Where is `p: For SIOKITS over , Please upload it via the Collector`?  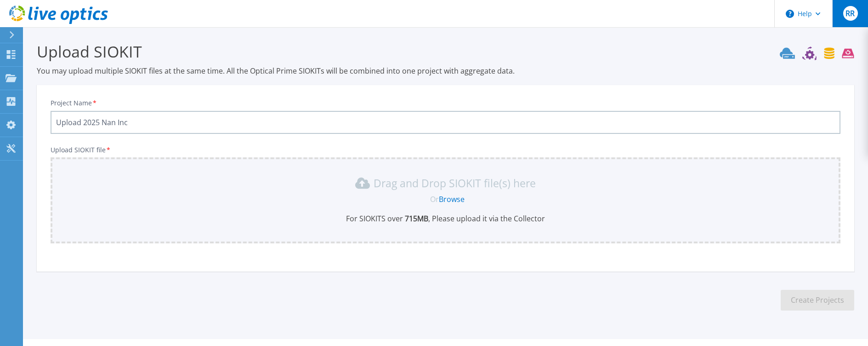
p: For SIOKITS over , Please upload it via the Collector is located at coordinates (446, 218).